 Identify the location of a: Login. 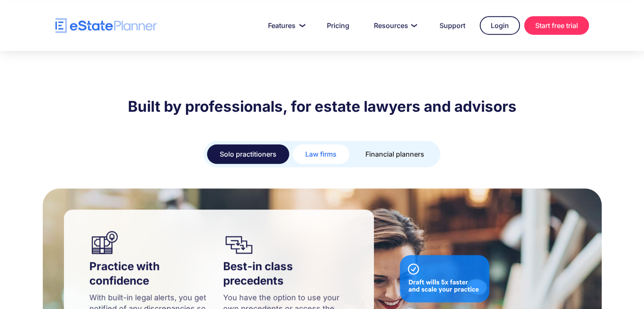
(500, 25).